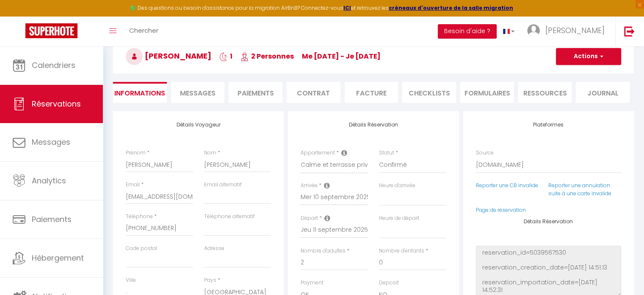 The height and width of the screenshot is (295, 644). I want to click on strong: créneaux d'ouverture de la salle migration, so click(451, 8).